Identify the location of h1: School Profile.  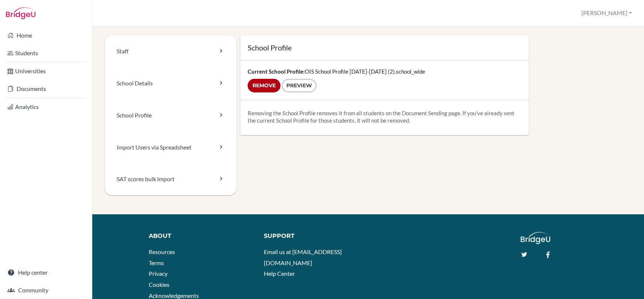
(384, 48).